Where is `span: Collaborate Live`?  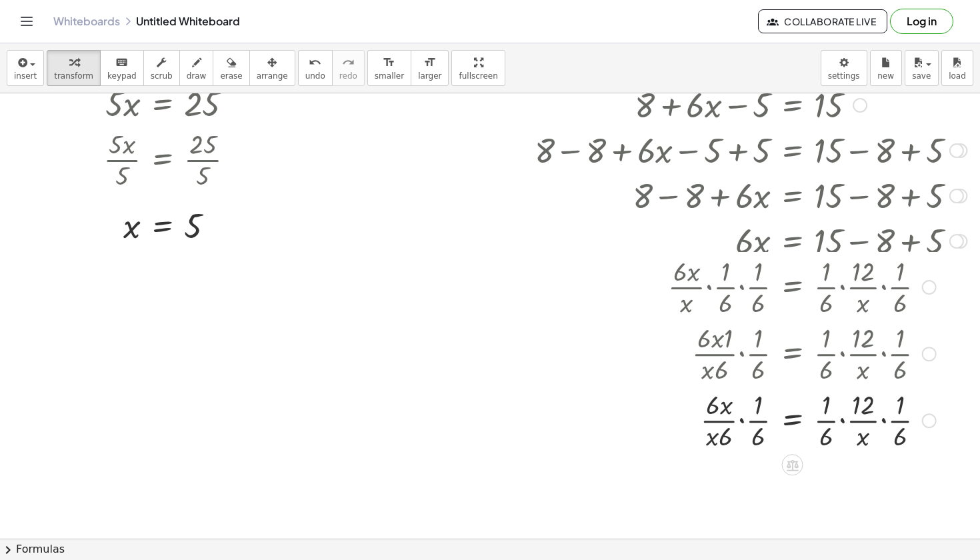 span: Collaborate Live is located at coordinates (823, 22).